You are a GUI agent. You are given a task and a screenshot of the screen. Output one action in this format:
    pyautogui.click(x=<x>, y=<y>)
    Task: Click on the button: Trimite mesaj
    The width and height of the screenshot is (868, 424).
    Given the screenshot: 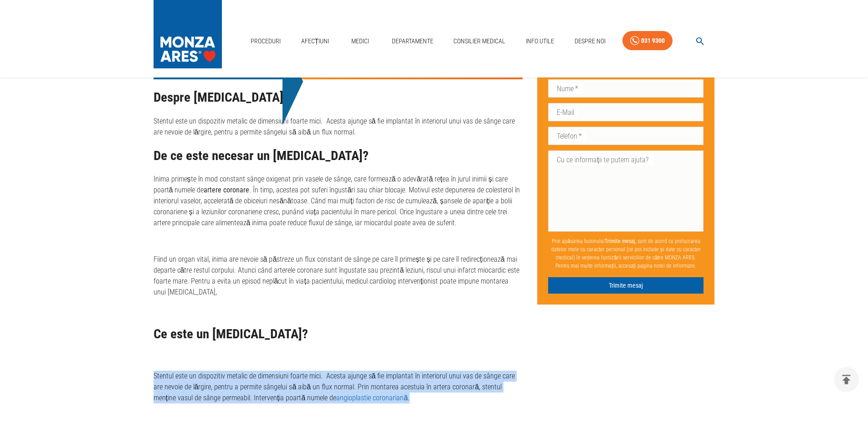 What is the action you would take?
    pyautogui.click(x=626, y=285)
    